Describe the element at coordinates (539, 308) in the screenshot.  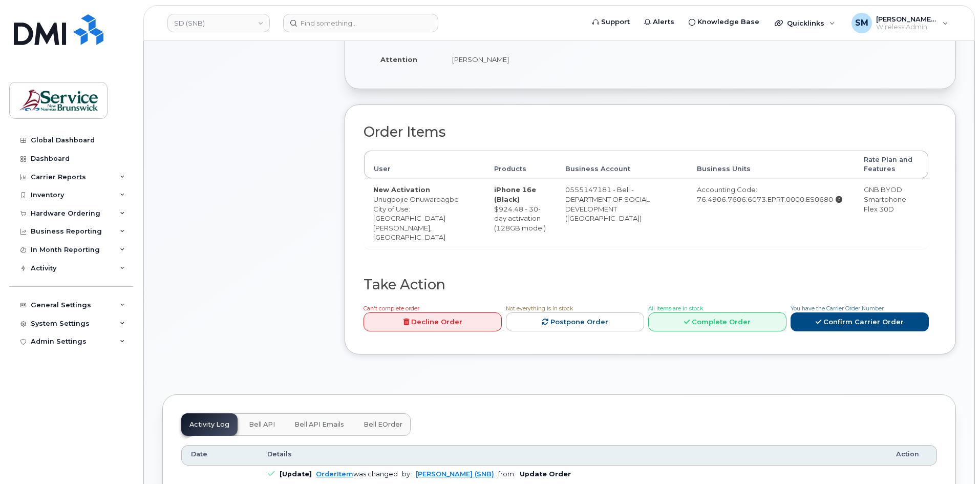
I see `span: Not everything is in stock` at that location.